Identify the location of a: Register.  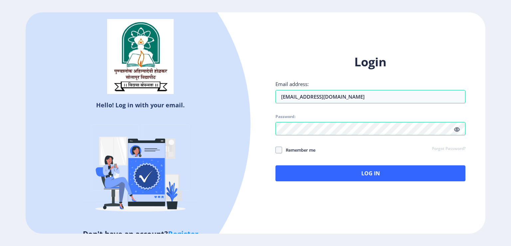
(183, 233).